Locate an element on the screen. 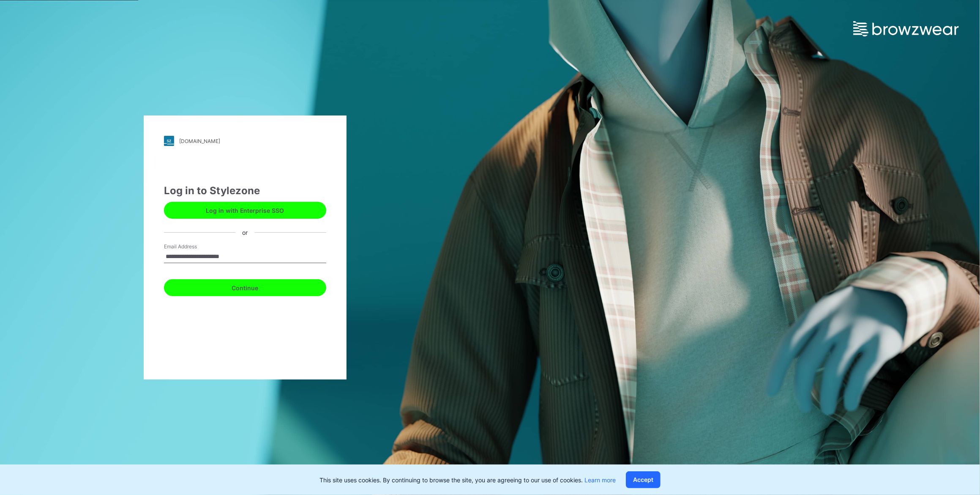 Image resolution: width=980 pixels, height=495 pixels. div: or is located at coordinates (245, 233).